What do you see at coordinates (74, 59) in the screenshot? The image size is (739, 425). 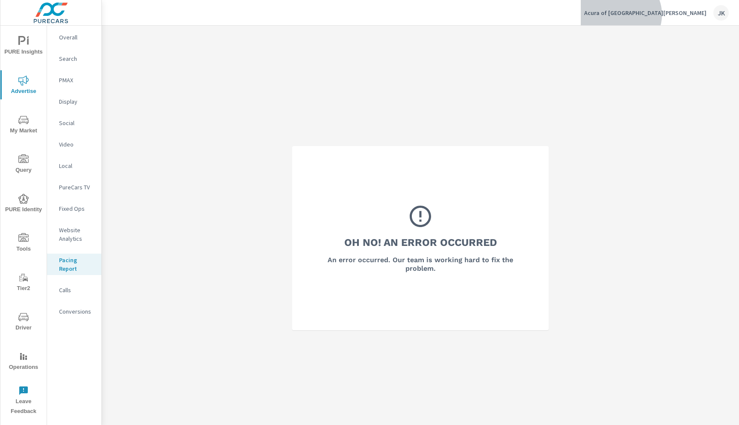 I see `div: Search` at bounding box center [74, 59].